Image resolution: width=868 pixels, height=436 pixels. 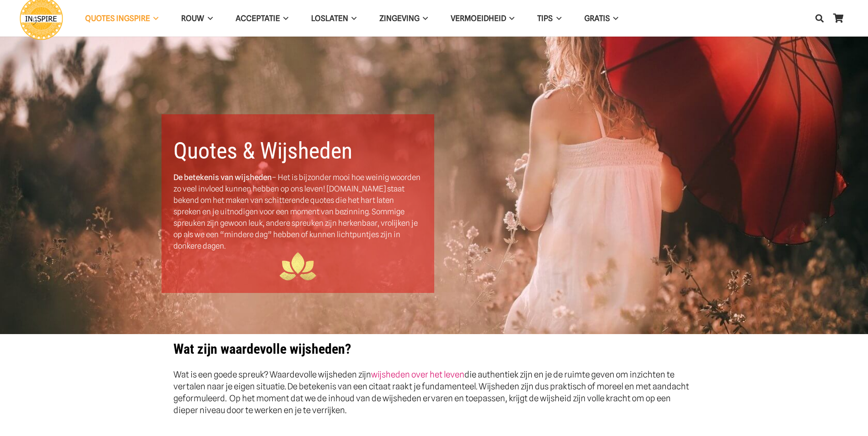 What do you see at coordinates (424, 19) in the screenshot?
I see `span: Zingeving Menu` at bounding box center [424, 19].